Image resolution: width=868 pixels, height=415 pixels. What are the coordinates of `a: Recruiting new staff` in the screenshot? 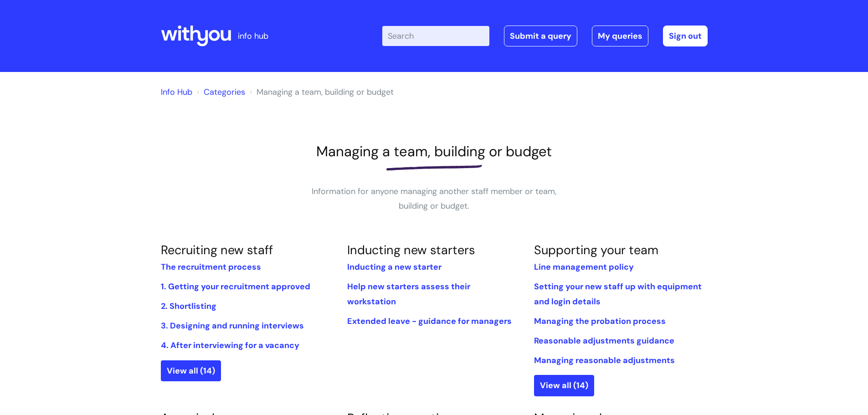 It's located at (217, 250).